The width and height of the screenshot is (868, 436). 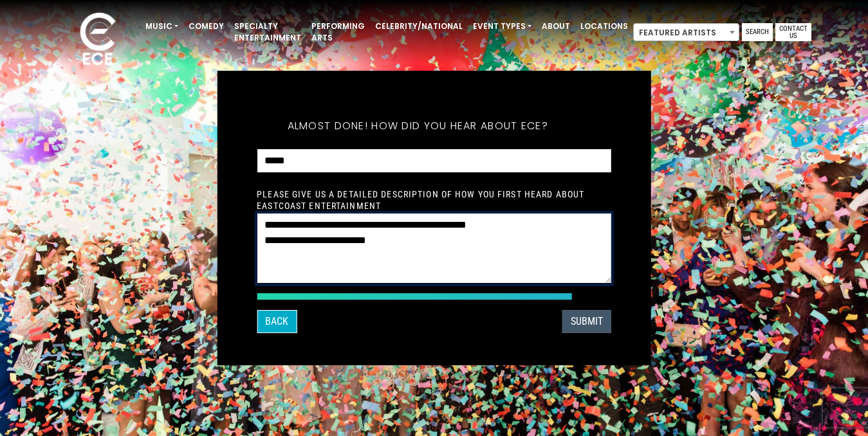 What do you see at coordinates (98, 40) in the screenshot?
I see `img: ece_new_logo_whitev2-1.png` at bounding box center [98, 40].